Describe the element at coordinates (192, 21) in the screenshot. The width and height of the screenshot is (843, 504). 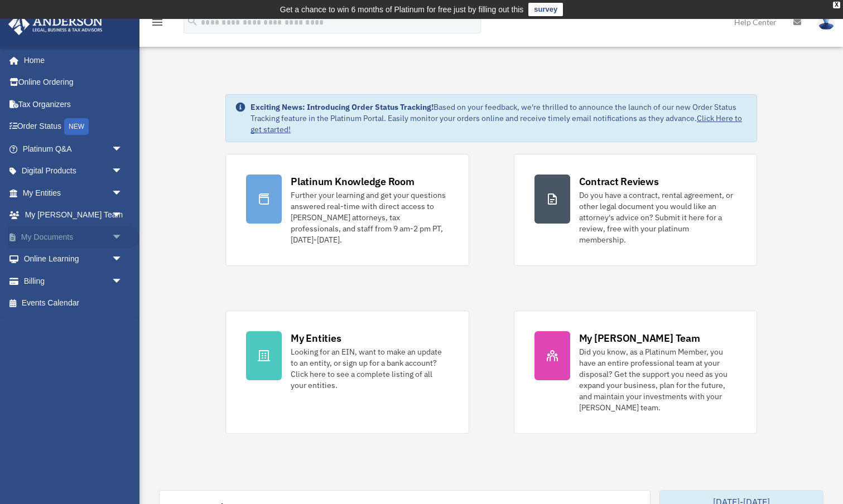
I see `i: search` at that location.